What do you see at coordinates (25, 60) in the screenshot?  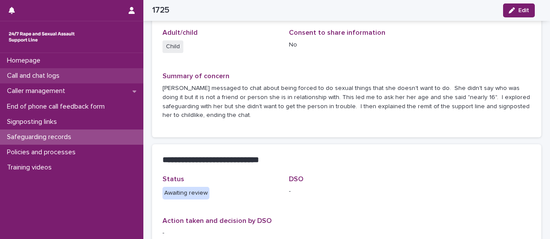 I see `p: Homepage` at bounding box center [25, 60].